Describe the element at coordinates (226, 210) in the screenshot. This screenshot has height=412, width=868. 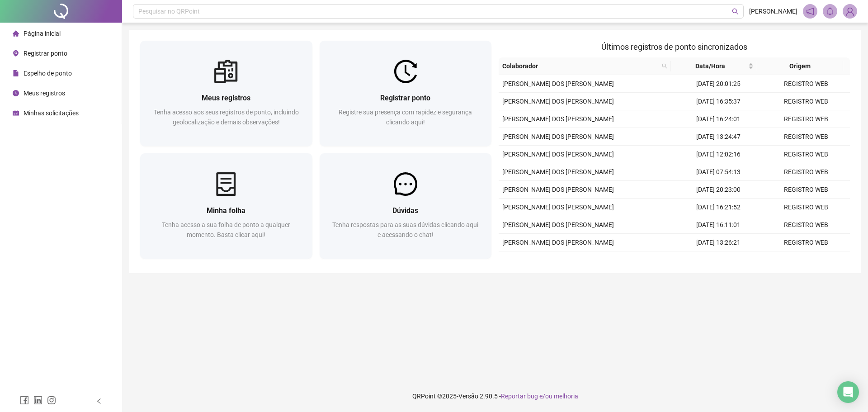
I see `span: Minha folha` at that location.